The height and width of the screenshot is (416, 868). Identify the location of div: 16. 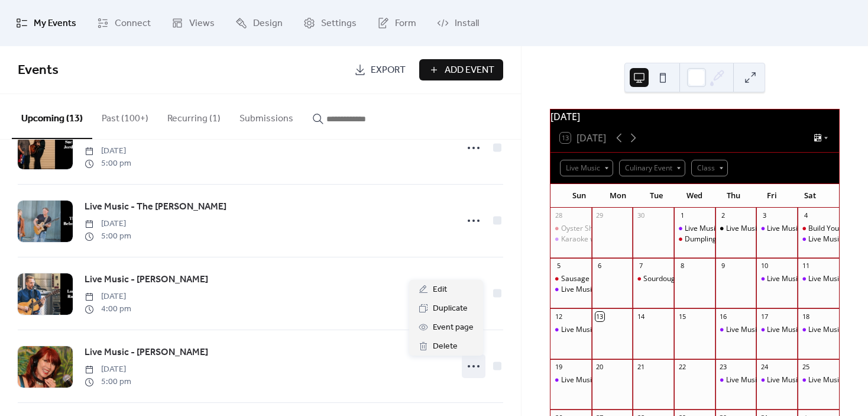
(723, 316).